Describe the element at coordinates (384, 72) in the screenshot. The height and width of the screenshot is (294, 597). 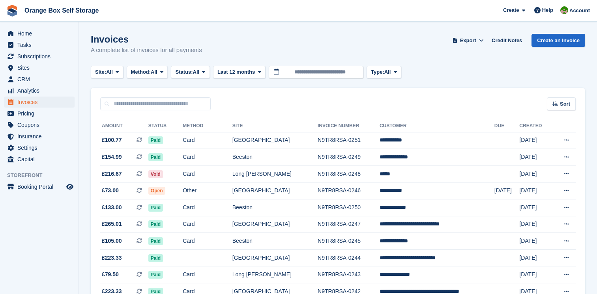
I see `button: Type: All` at that location.